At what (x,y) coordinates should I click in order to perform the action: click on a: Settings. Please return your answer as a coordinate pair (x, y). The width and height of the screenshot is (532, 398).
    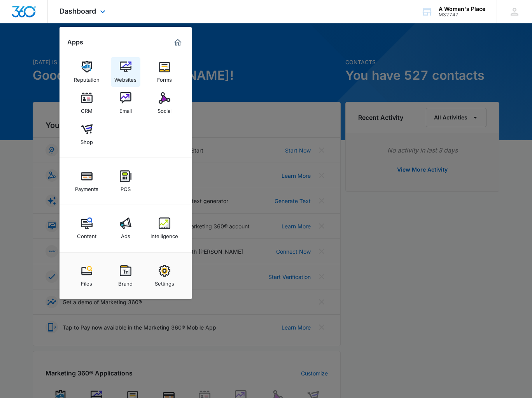
    Looking at the image, I should click on (165, 276).